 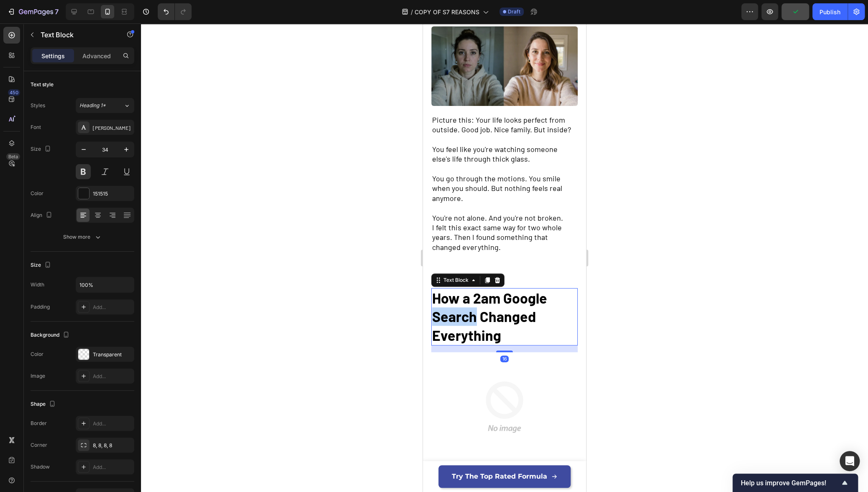 What do you see at coordinates (77, 453) in the screenshot?
I see `span: Try The Top Rated Formula` at bounding box center [77, 453].